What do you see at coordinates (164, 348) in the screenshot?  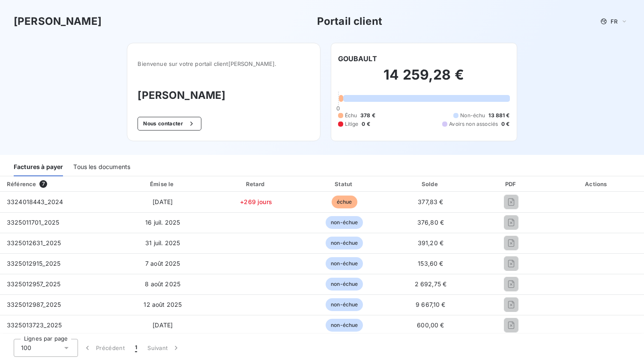 I see `button: Suivant` at bounding box center [164, 348].